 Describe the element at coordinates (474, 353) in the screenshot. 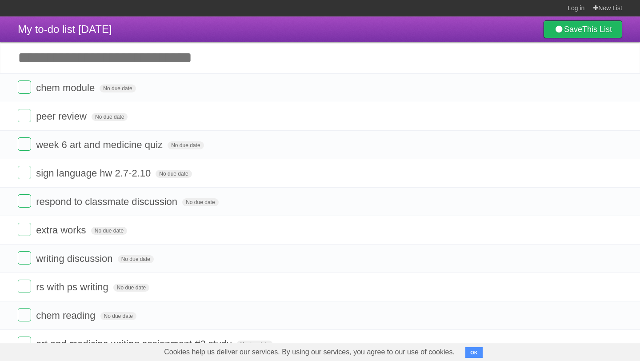

I see `button: OK` at that location.